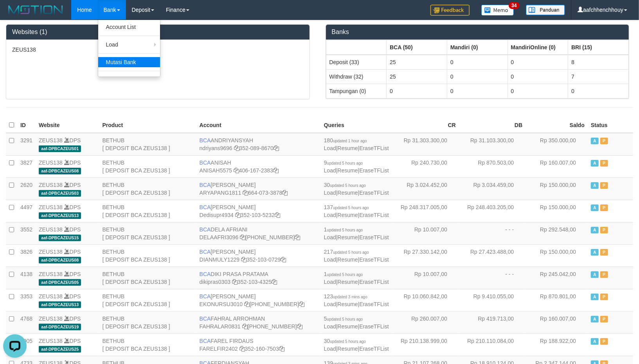 The width and height of the screenshot is (639, 364). I want to click on td: Rp 150.000,00, so click(556, 211).